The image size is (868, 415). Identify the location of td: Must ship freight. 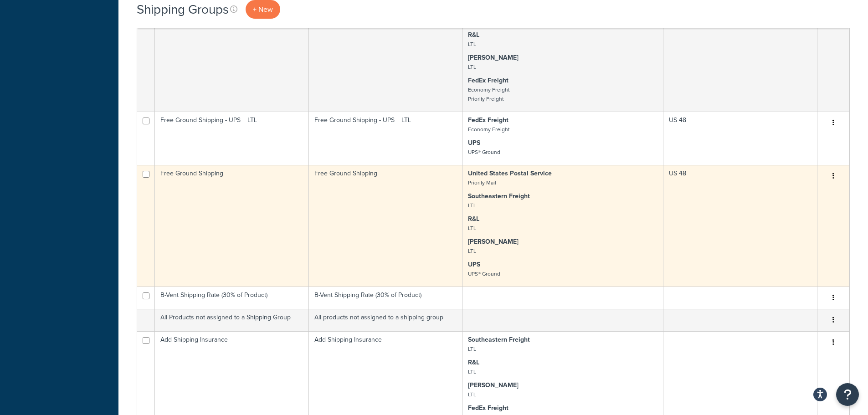
(386, 58).